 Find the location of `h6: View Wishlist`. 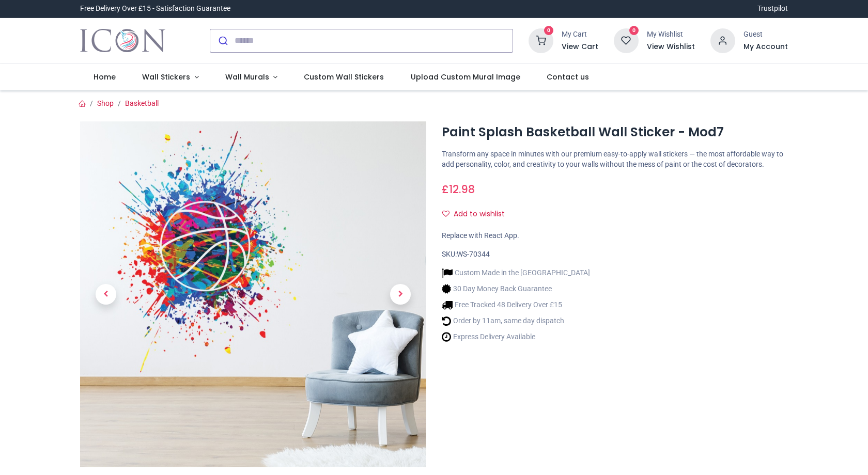

h6: View Wishlist is located at coordinates (671, 47).